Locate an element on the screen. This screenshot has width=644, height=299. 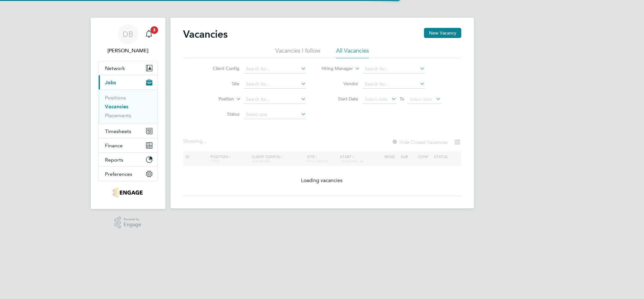
span: Finance is located at coordinates (114, 146).